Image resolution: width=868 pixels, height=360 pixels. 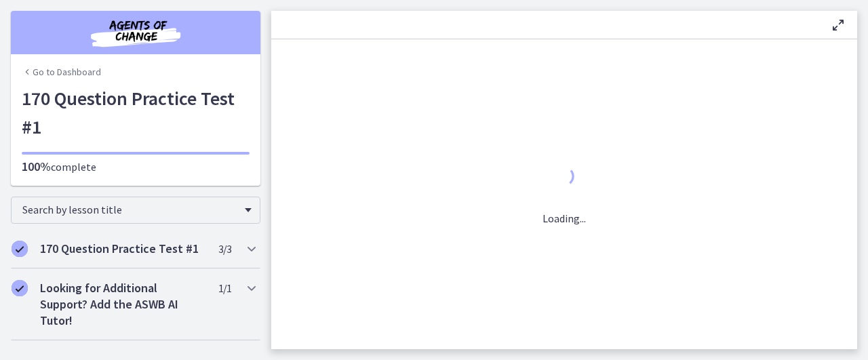 I want to click on span: 1 / 1, so click(x=224, y=288).